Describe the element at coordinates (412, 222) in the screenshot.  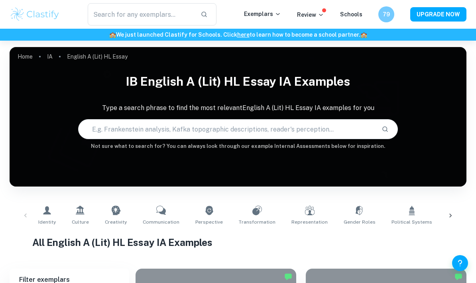
I see `span: Political Systems` at that location.